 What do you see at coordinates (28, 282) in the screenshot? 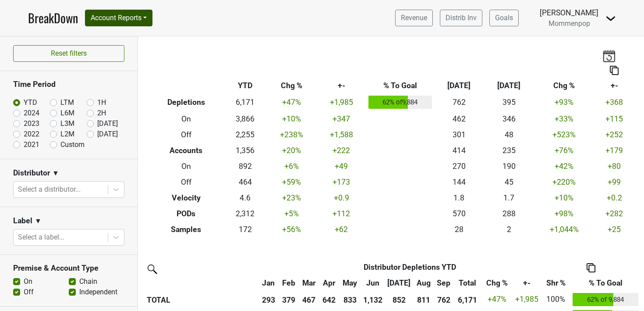
I see `label: On` at bounding box center [28, 282].